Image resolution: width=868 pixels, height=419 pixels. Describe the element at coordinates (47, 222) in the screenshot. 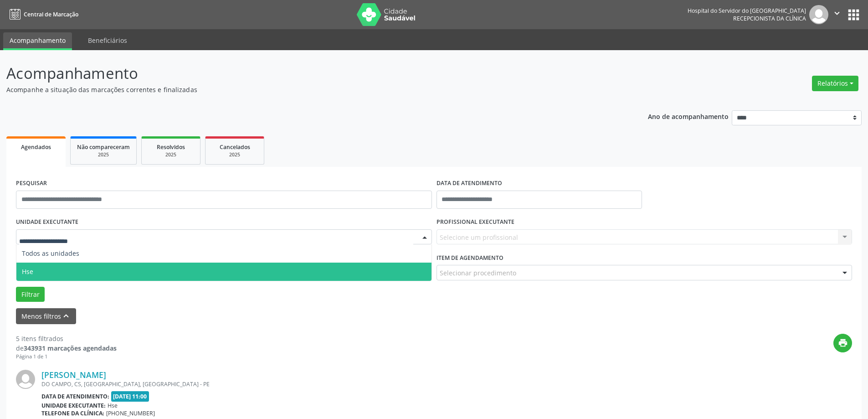

I see `label: UNIDADE EXECUTANTE` at that location.